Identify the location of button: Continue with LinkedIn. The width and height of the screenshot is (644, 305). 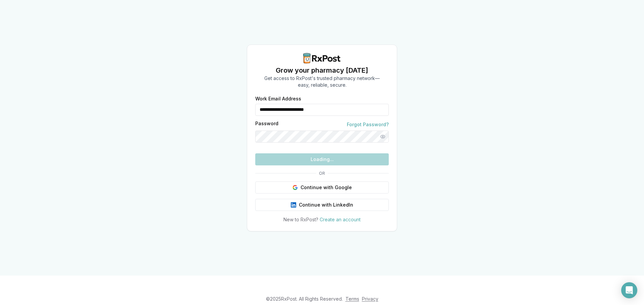
(322, 205).